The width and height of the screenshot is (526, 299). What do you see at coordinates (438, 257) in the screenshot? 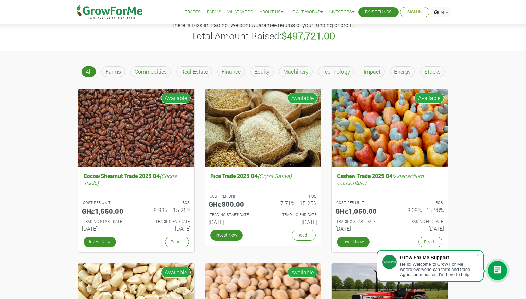
I see `div: Grow For Me Support` at bounding box center [438, 257].